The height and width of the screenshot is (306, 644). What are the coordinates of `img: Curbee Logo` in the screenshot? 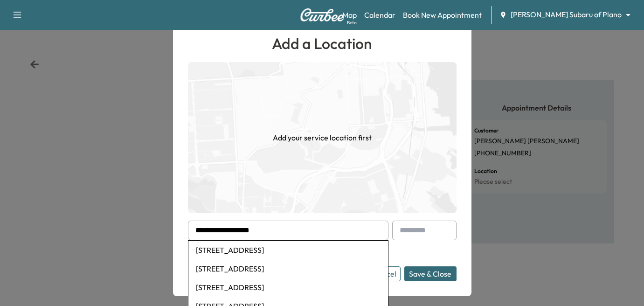 It's located at (322, 15).